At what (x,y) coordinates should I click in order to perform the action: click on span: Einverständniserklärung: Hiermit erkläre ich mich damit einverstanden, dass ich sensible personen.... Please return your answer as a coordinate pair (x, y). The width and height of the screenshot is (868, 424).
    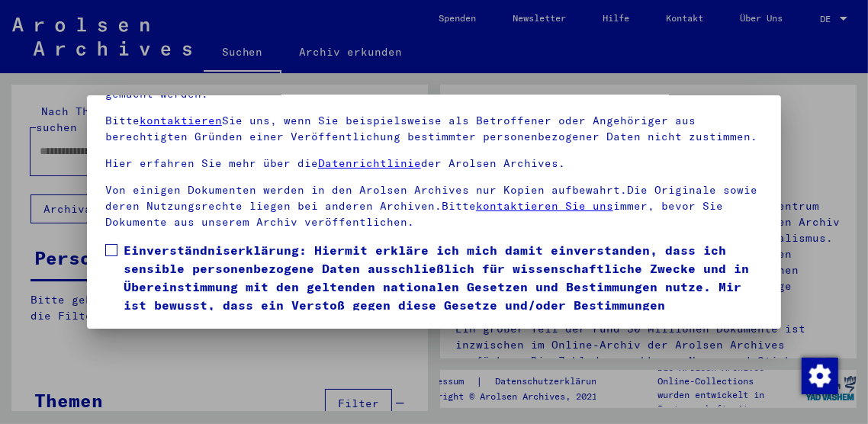
    Looking at the image, I should click on (443, 287).